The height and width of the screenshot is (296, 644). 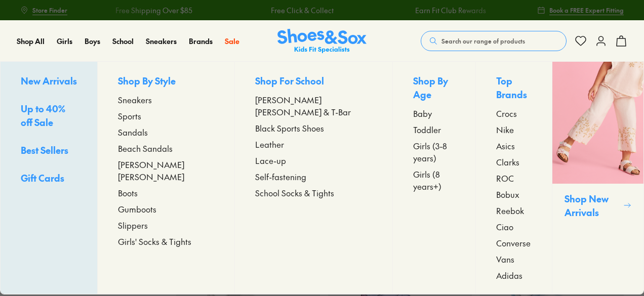 What do you see at coordinates (123, 41) in the screenshot?
I see `span: School` at bounding box center [123, 41].